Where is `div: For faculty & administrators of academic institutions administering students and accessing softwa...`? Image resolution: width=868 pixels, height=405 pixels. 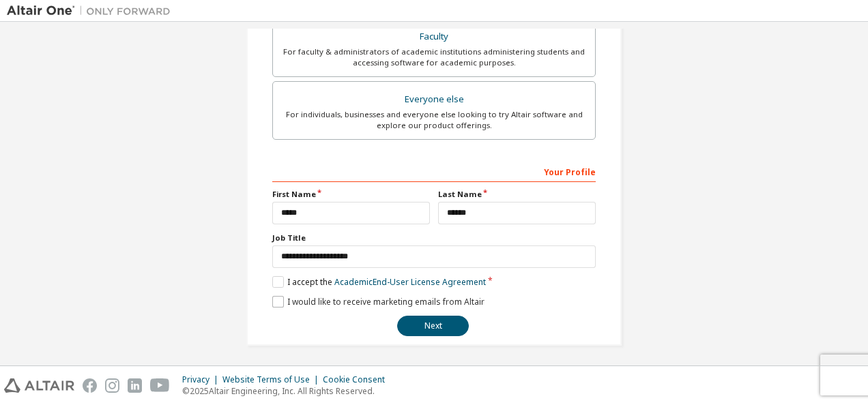 div: For faculty & administrators of academic institutions administering students and accessing softwa... is located at coordinates (434, 57).